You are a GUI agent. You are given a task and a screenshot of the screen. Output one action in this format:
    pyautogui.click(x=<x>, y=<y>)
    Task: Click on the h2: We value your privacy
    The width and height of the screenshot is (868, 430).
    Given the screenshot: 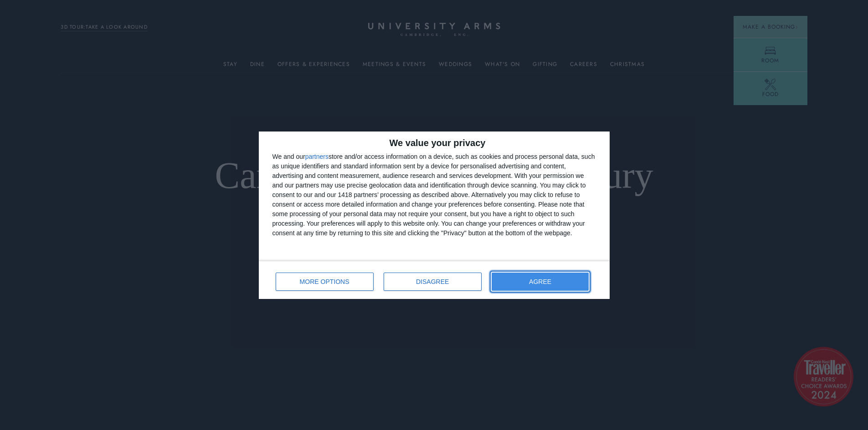 What is the action you would take?
    pyautogui.click(x=434, y=143)
    